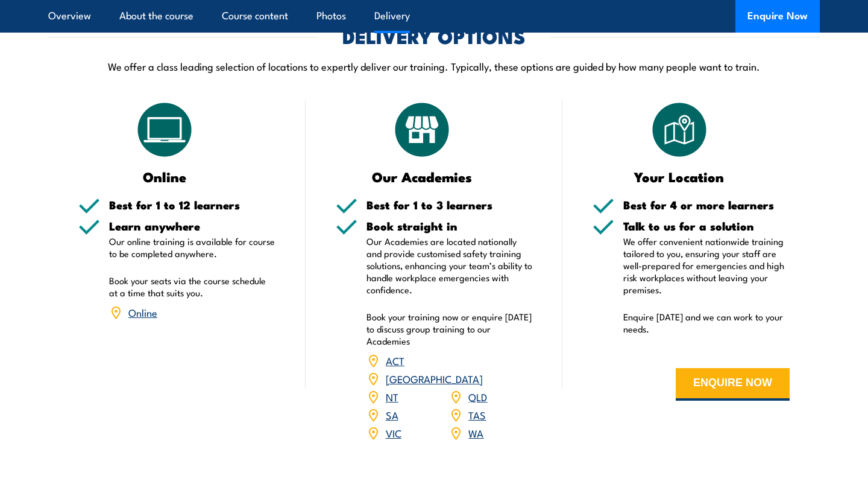 This screenshot has width=868, height=490. Describe the element at coordinates (142, 312) in the screenshot. I see `a: Online` at that location.